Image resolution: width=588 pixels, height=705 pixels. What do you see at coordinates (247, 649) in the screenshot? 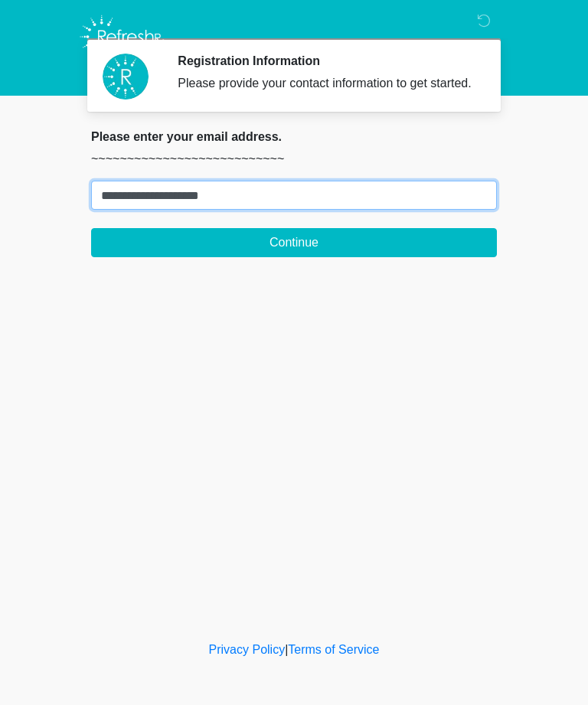
I see `a: Privacy Policy` at bounding box center [247, 649].